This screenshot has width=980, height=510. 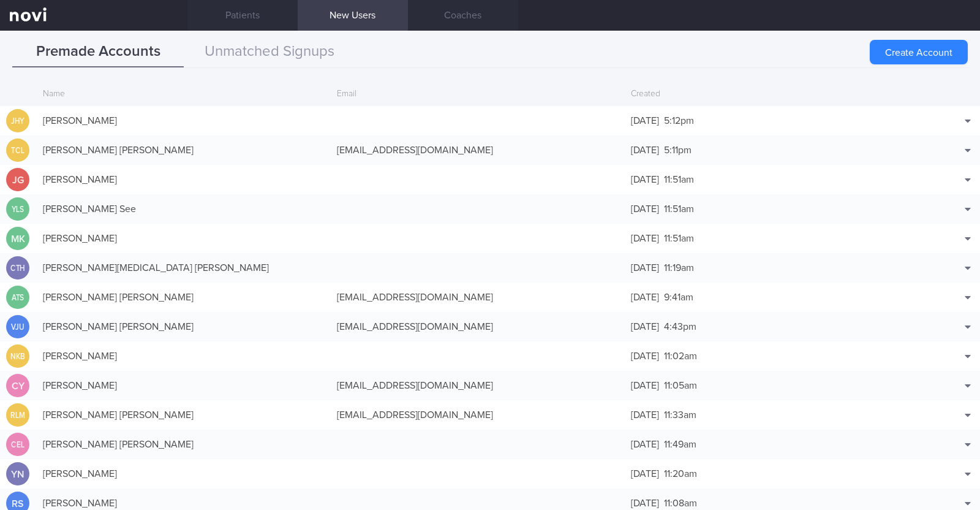 What do you see at coordinates (17, 415) in the screenshot?
I see `div: RLM` at bounding box center [17, 415].